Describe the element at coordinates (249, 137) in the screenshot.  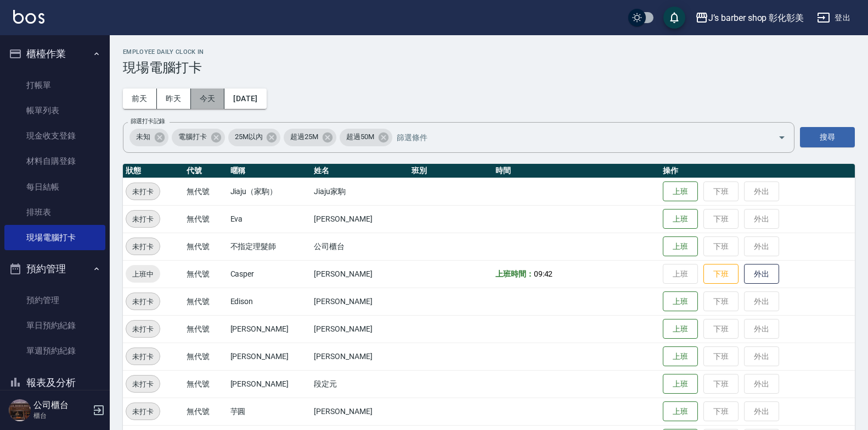
I see `span: 25M以內` at that location.